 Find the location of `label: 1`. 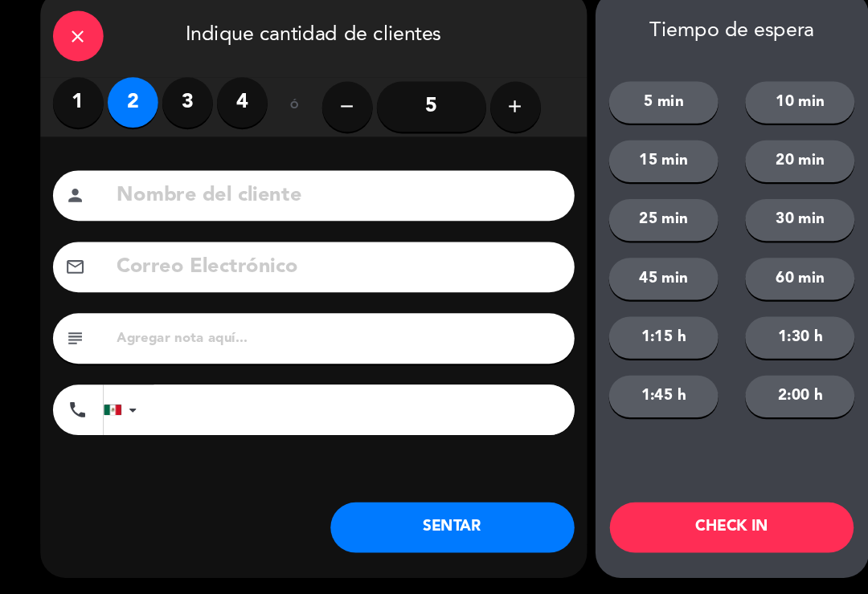

label: 1 is located at coordinates (75, 124).